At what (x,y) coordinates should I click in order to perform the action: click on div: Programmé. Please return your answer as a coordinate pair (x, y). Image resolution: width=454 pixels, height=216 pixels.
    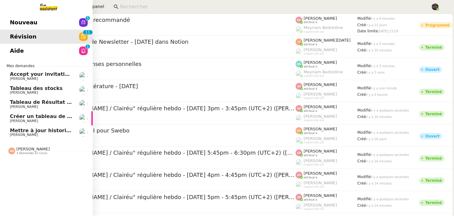
    Looking at the image, I should click on (437, 25).